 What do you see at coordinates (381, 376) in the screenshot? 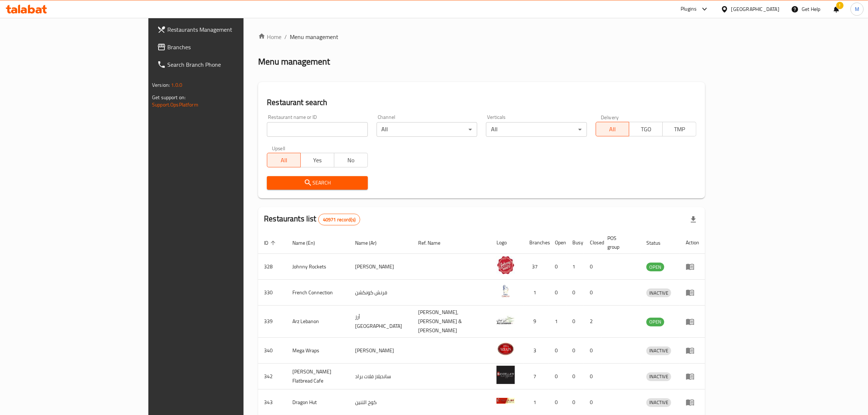
I see `td: سانديلاز فلات براد` at bounding box center [381, 376].